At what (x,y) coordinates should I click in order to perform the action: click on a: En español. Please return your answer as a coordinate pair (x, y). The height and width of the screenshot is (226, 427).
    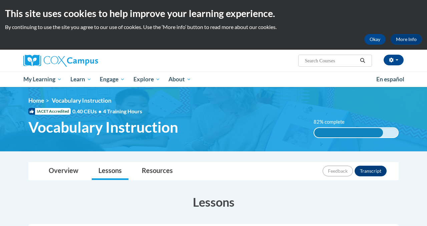
    Looking at the image, I should click on (390, 79).